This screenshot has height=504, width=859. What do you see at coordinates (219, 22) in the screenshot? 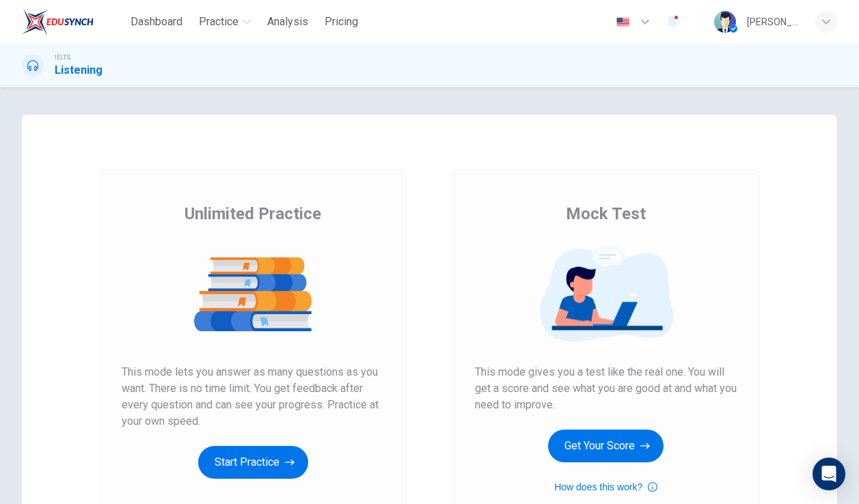
I see `span: Practice` at bounding box center [219, 22].